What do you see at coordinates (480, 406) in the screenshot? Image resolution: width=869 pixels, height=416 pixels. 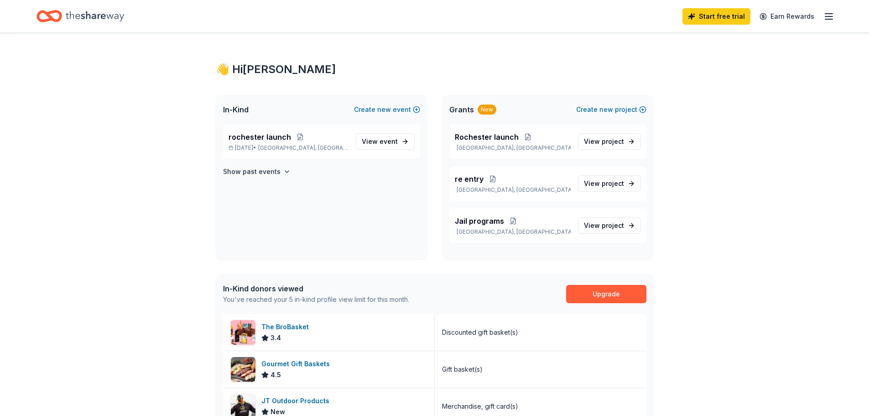 I see `div: Merchandise, gift card(s)` at bounding box center [480, 406].